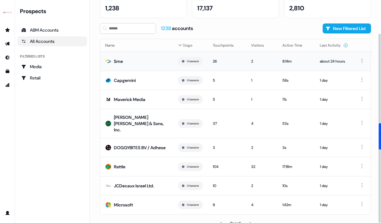 The height and width of the screenshot is (223, 381). I want to click on div: 1:42m, so click(296, 205).